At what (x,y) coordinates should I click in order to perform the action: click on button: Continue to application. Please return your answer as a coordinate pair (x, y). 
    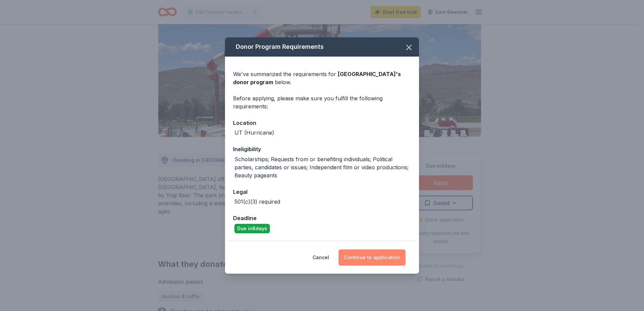
    Looking at the image, I should click on (372, 258).